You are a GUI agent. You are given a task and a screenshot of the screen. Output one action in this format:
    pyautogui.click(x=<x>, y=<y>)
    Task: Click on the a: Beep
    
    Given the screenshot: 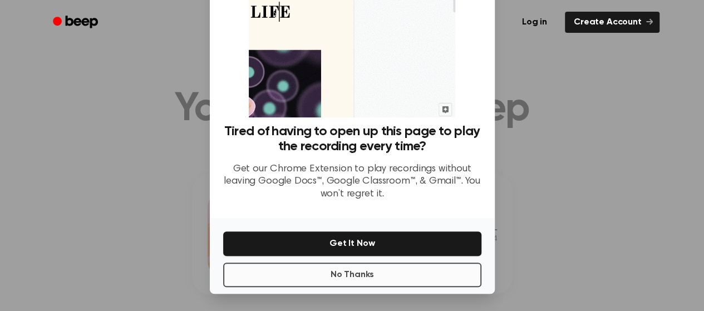 What is the action you would take?
    pyautogui.click(x=76, y=22)
    